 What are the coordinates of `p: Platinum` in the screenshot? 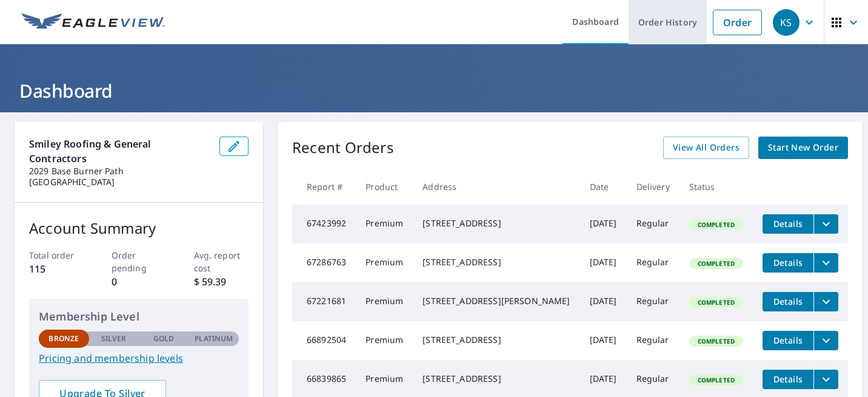 It's located at (213, 338).